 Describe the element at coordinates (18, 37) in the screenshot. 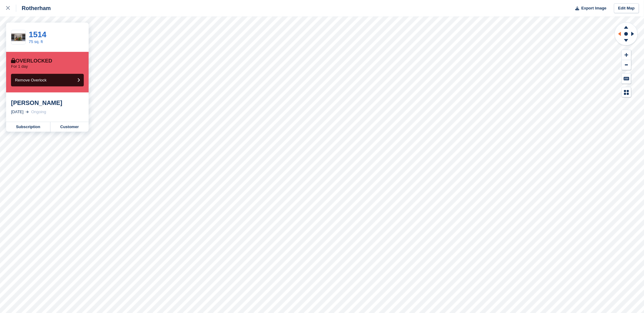

I see `img: 75%20SQ.FT.jpg` at that location.